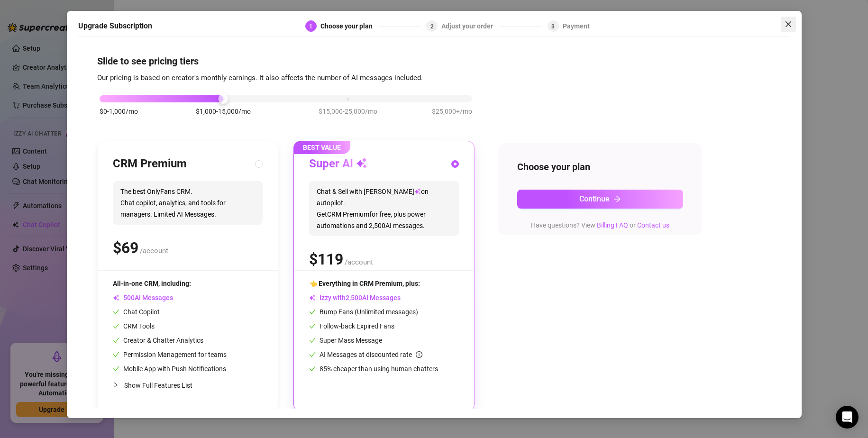 This screenshot has height=438, width=868. Describe the element at coordinates (152, 283) in the screenshot. I see `span: All-in-one CRM, including:` at that location.